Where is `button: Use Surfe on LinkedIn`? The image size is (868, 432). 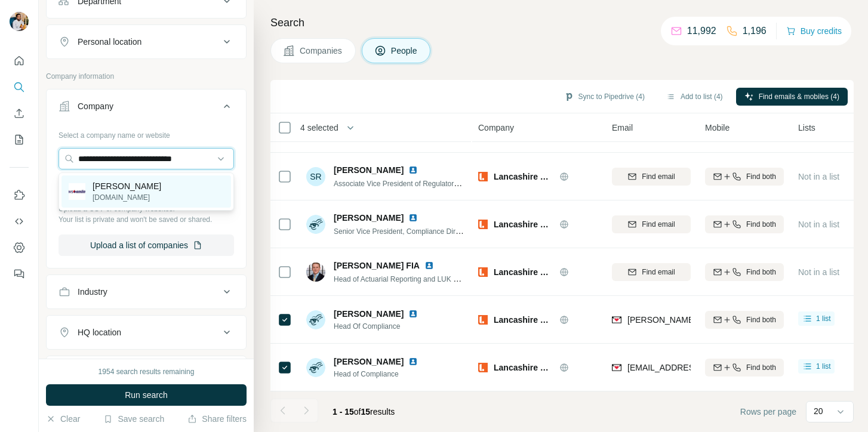 button: Use Surfe on LinkedIn is located at coordinates (19, 195).